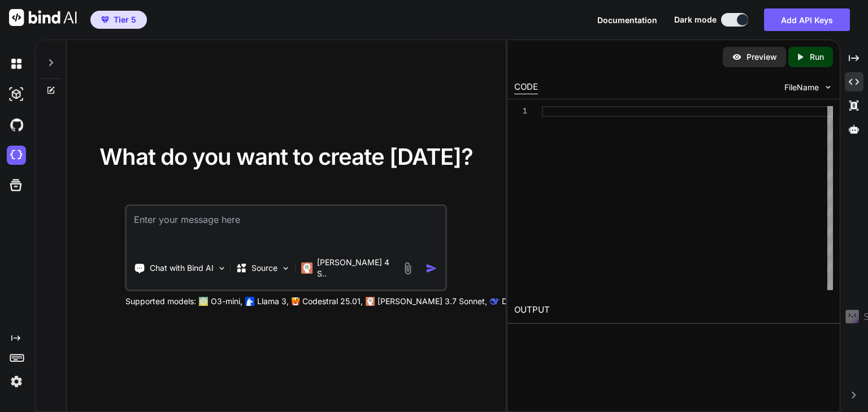  I want to click on img: Pick Models, so click(285, 269).